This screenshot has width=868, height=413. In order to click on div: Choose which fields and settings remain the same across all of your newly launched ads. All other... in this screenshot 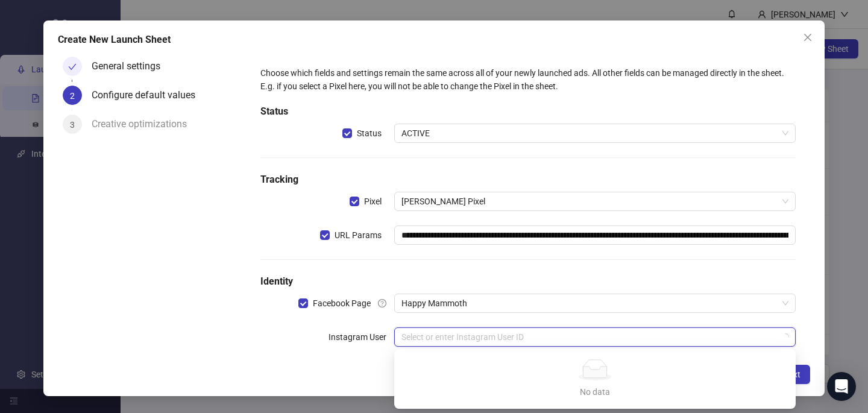, I will do `click(529, 79)`.